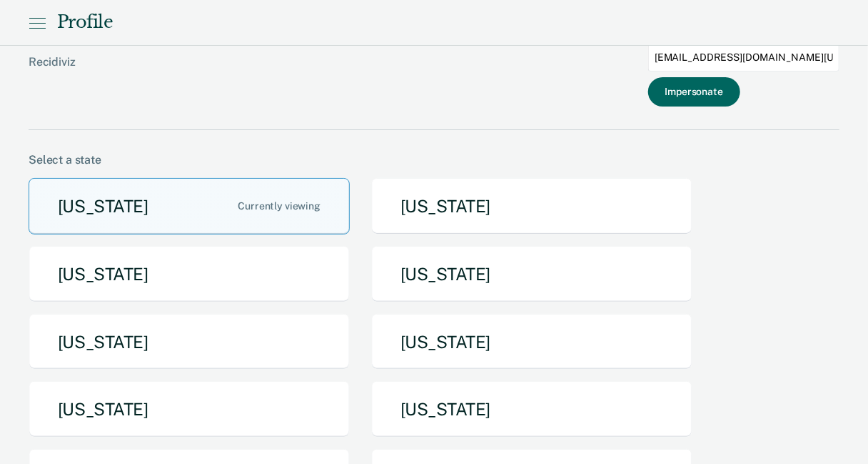  What do you see at coordinates (85, 22) in the screenshot?
I see `div: Profile` at bounding box center [85, 22].